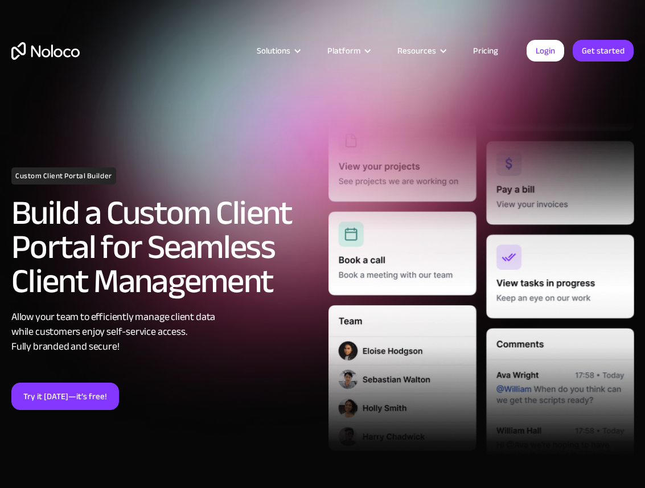 The width and height of the screenshot is (645, 488). I want to click on a: Get started, so click(603, 51).